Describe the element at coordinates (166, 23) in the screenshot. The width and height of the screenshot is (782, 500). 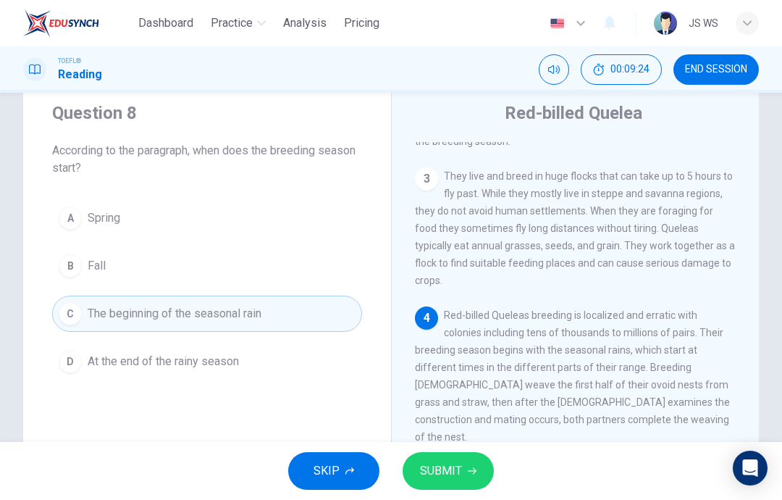
I see `a: Dashboard` at that location.